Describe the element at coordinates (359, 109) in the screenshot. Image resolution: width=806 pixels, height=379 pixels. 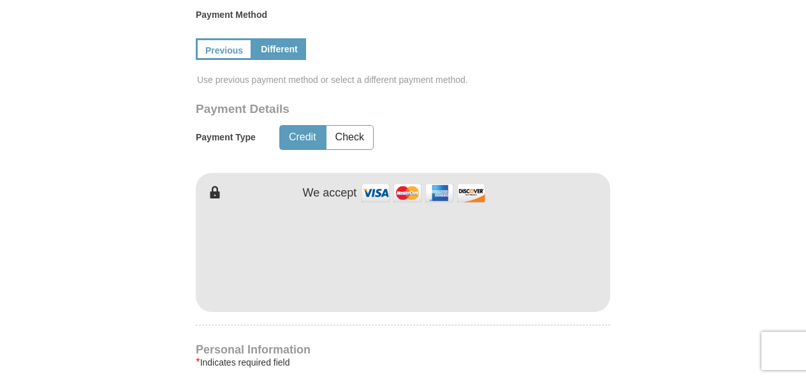
I see `h3: Payment Details` at that location.